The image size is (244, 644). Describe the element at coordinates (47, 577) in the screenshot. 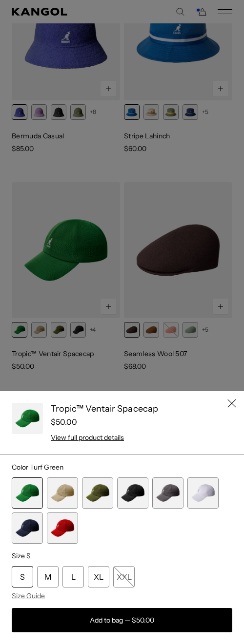

I see `div: M` at that location.